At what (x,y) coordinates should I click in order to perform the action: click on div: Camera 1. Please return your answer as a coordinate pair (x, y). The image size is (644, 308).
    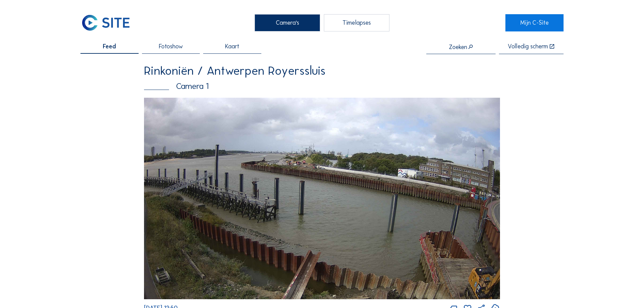
    Looking at the image, I should click on (322, 86).